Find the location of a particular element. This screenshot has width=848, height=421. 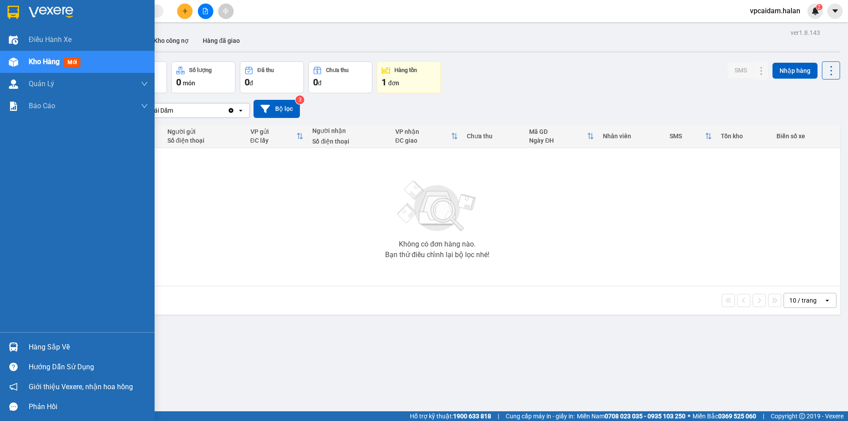

button: caret-down is located at coordinates (835, 11).